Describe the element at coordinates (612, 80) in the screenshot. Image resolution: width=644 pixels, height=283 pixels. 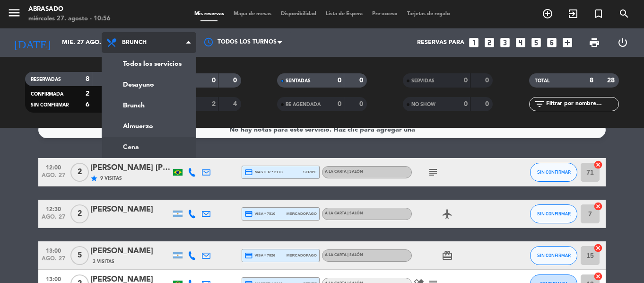
I see `strong: 28` at that location.